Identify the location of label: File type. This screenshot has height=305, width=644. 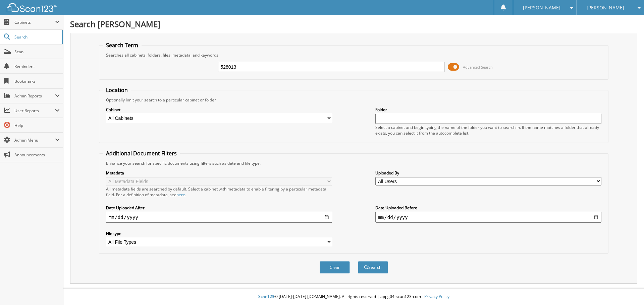
(219, 234).